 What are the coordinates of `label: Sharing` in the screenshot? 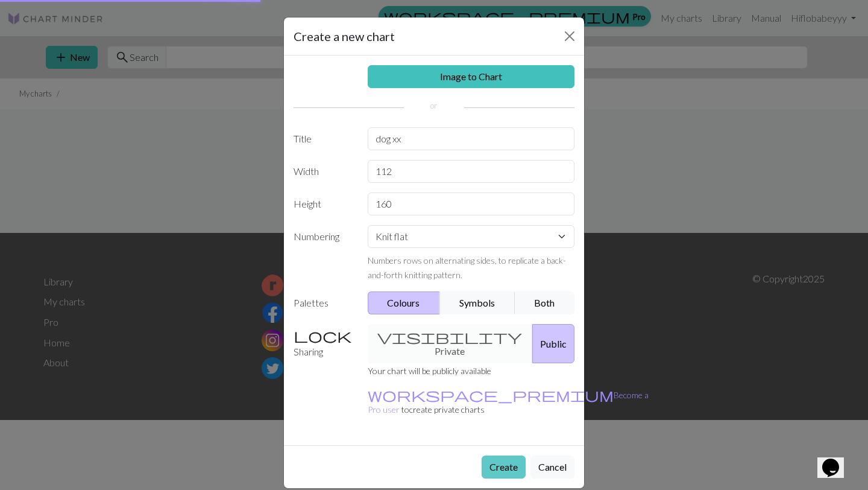 It's located at (323, 343).